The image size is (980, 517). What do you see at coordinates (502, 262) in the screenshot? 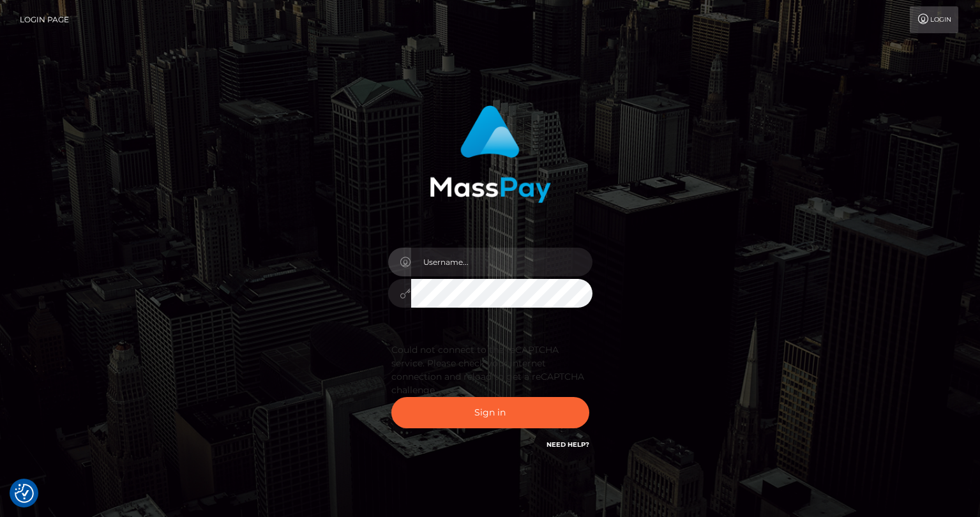
I see `input: Username...` at bounding box center [502, 262].